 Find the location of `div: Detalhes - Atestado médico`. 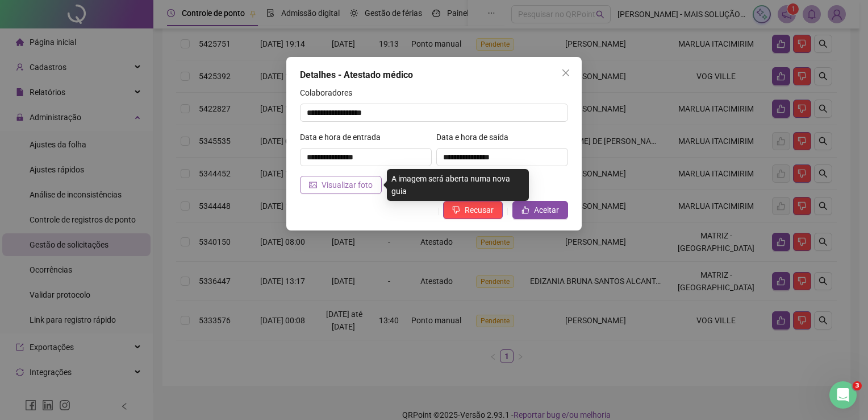

div: Detalhes - Atestado médico is located at coordinates (434, 75).